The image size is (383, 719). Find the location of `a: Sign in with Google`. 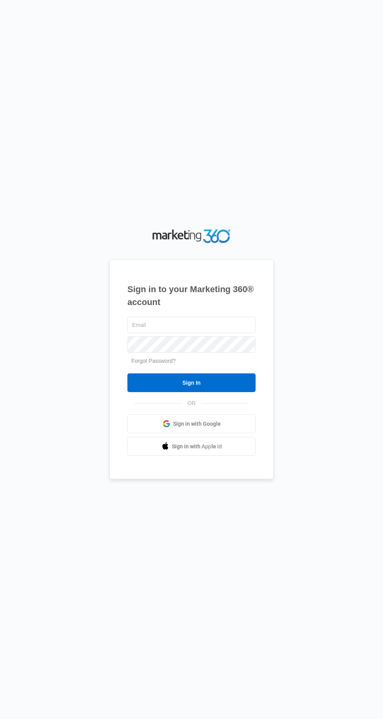

a: Sign in with Google is located at coordinates (191, 424).